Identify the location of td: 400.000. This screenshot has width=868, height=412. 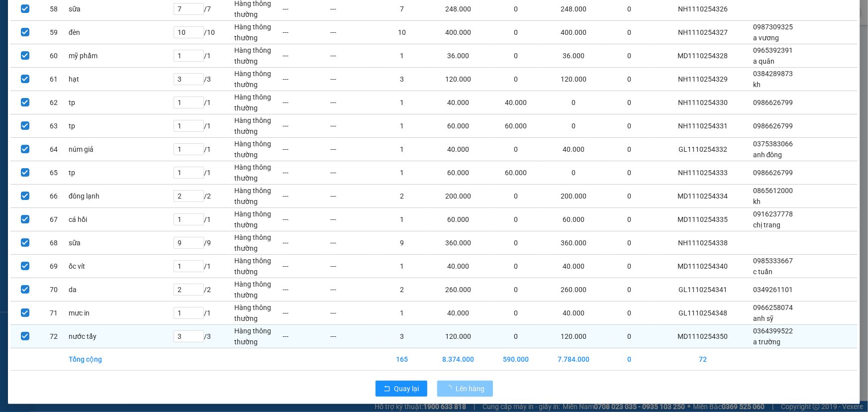
(458, 32).